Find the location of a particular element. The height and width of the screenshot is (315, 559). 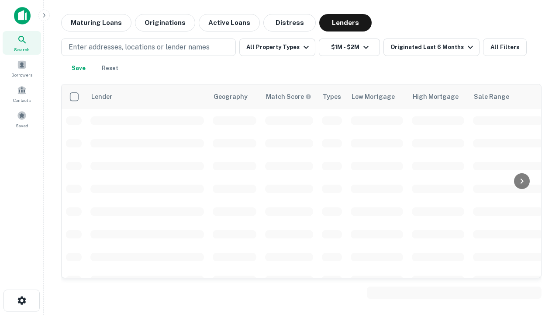

button: Reset is located at coordinates (110, 68).